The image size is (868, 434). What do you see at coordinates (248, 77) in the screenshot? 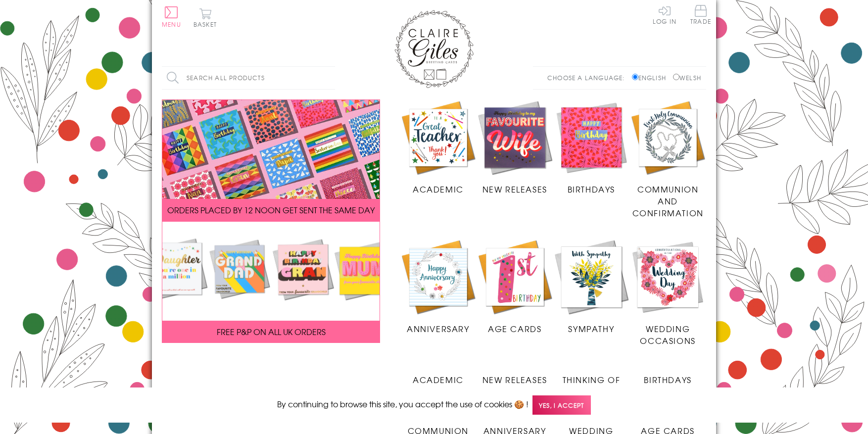
I see `input: Search all products` at bounding box center [248, 77].